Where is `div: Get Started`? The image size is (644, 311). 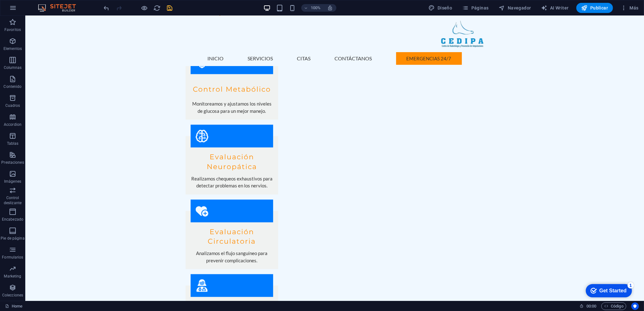 div: Get Started is located at coordinates (31, 10).